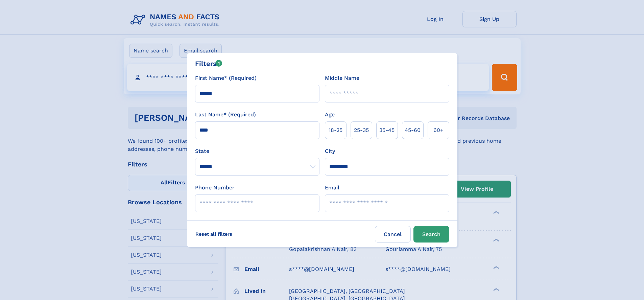  I want to click on span: 60+, so click(439, 130).